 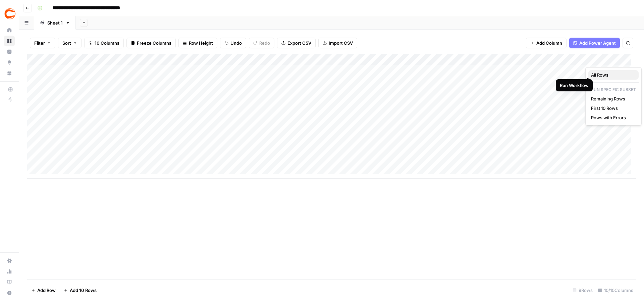 What do you see at coordinates (55, 23) in the screenshot?
I see `div: Sheet 1` at bounding box center [55, 23].